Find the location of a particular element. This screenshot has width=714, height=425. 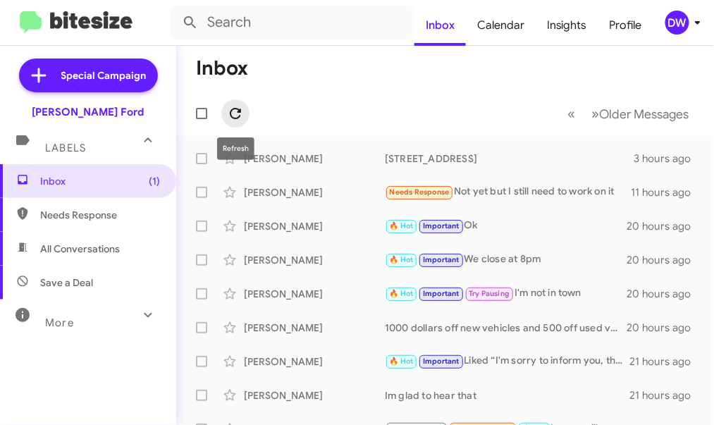

div: Ok is located at coordinates (505, 225).